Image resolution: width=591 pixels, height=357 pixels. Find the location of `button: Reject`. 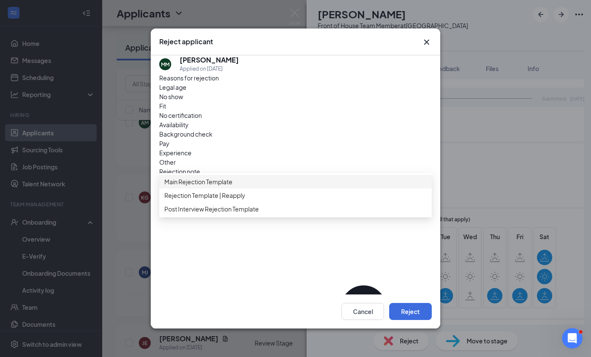

button: Reject is located at coordinates (410, 312).